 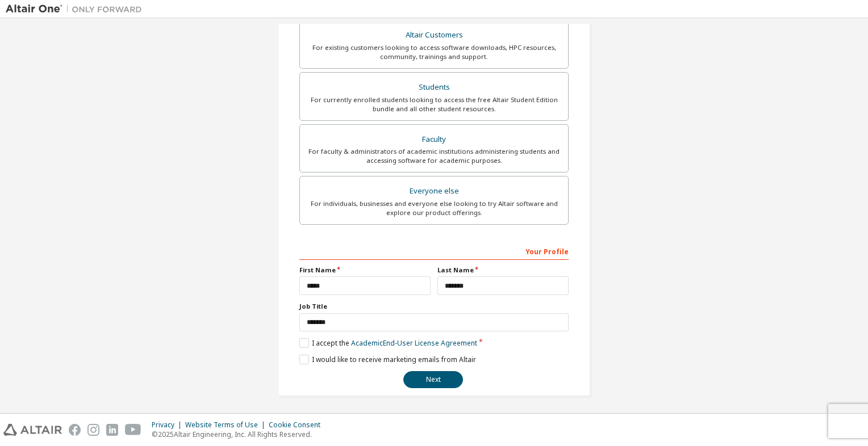 I want to click on label: I accept the, so click(x=388, y=343).